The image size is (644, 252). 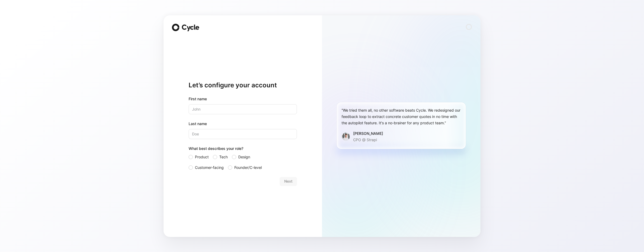 What do you see at coordinates (243, 85) in the screenshot?
I see `h1: Let’s configure your account` at bounding box center [243, 85].